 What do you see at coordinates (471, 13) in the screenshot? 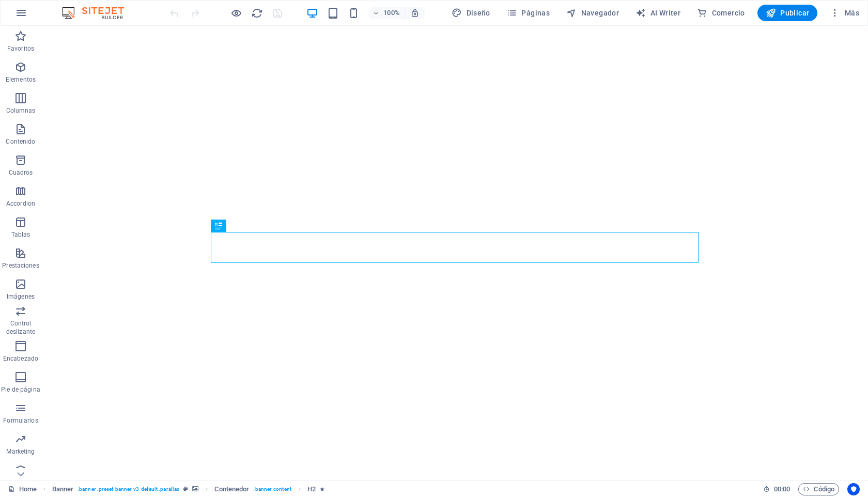
I see `div: Diseño (Ctrl+Alt+Y)` at bounding box center [471, 13].